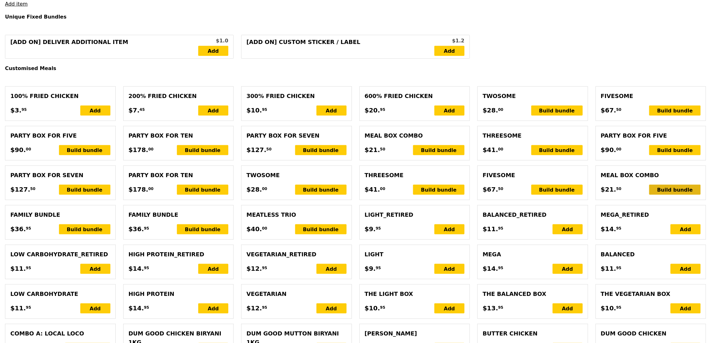  What do you see at coordinates (372, 110) in the screenshot?
I see `span: $20.` at bounding box center [372, 110].